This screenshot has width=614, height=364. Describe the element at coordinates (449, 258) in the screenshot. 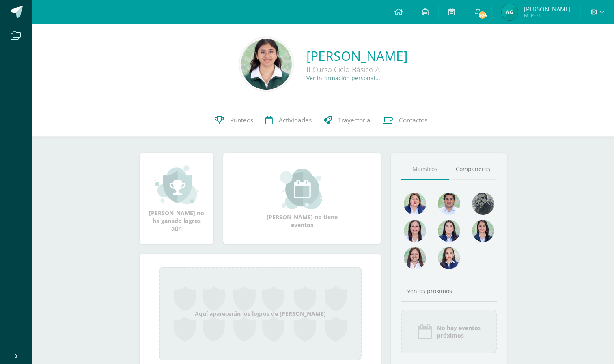

I see `img: e0582db7cc524a9960c08d03de9ec803.png` at that location.